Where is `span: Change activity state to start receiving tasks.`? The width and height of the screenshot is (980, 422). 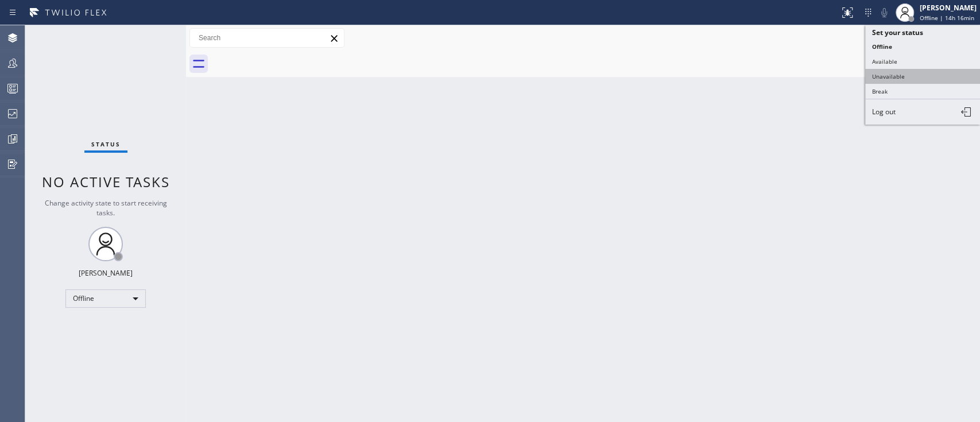
span: Change activity state to start receiving tasks. is located at coordinates (106, 208).